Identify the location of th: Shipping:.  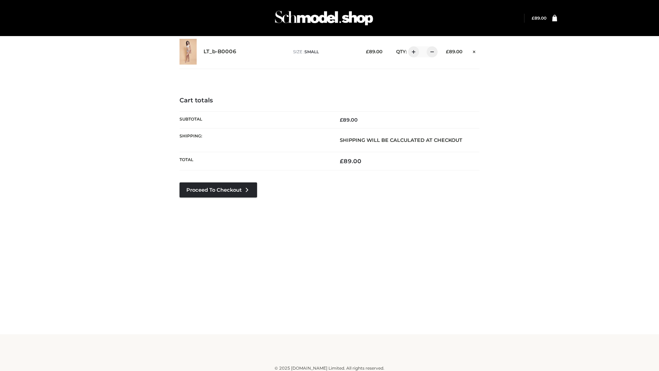
(254, 140).